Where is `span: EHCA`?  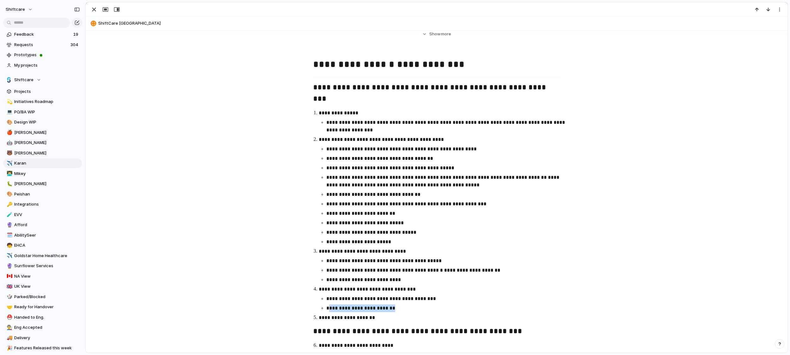 span: EHCA is located at coordinates (47, 245).